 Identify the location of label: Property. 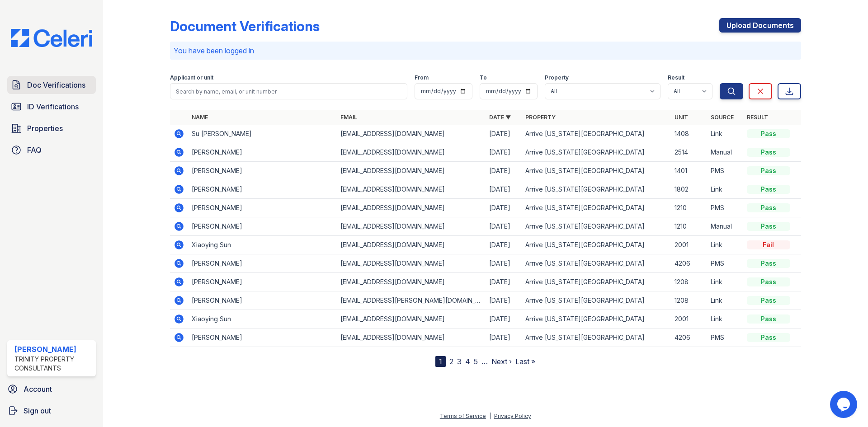
(556, 78).